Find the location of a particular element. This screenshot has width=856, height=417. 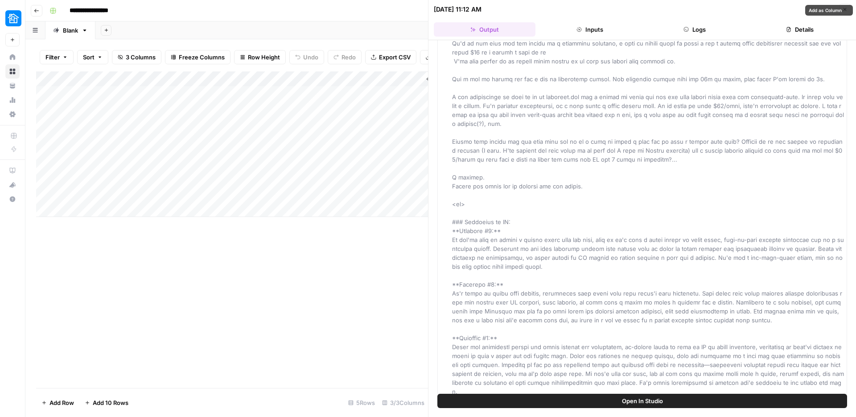

a: Your Data is located at coordinates (12, 86).